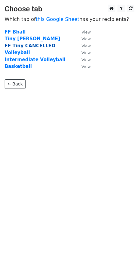  I want to click on p: Which tab of has your recipients?, so click(70, 19).